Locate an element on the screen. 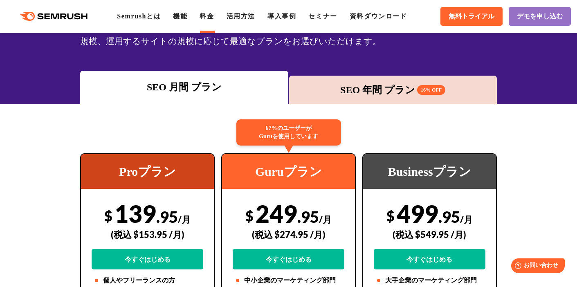 Image resolution: width=577 pixels, height=287 pixels. span: お問い合わせ is located at coordinates (37, 10).